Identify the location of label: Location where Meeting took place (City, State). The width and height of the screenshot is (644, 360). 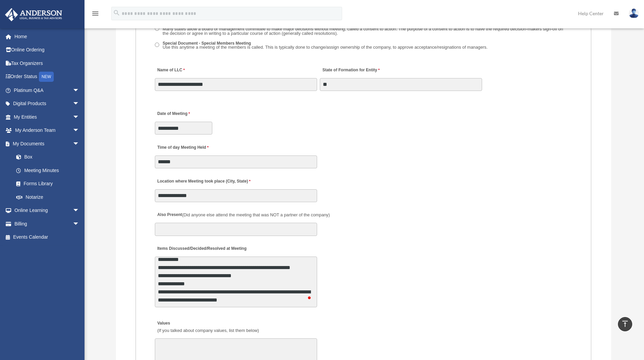
(204, 181).